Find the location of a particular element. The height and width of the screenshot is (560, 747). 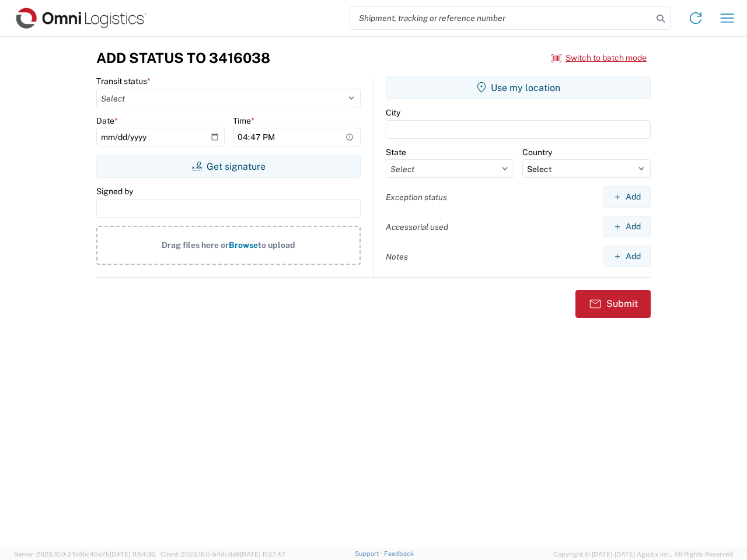

label: State is located at coordinates (396, 152).